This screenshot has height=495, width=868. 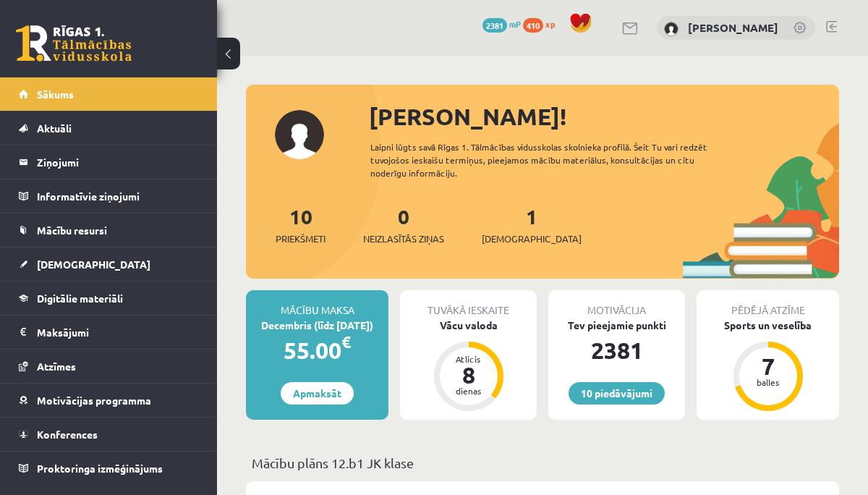 What do you see at coordinates (533, 26) in the screenshot?
I see `span: 410` at bounding box center [533, 26].